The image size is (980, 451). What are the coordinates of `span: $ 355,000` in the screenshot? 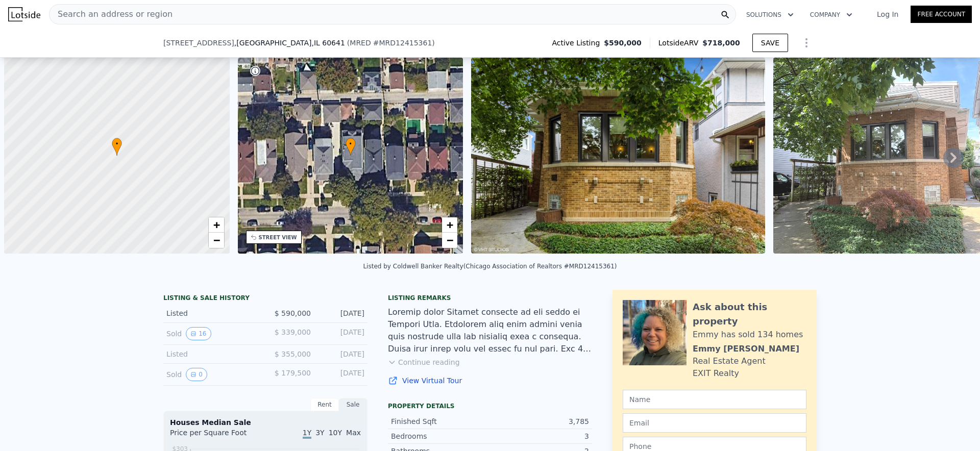 It's located at (293, 354).